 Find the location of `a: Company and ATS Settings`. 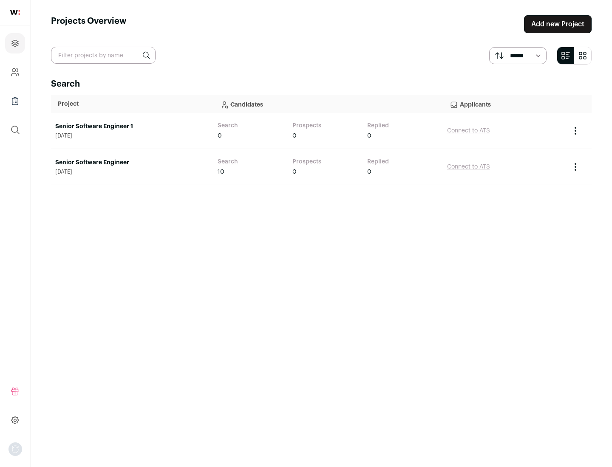

a: Company and ATS Settings is located at coordinates (15, 72).